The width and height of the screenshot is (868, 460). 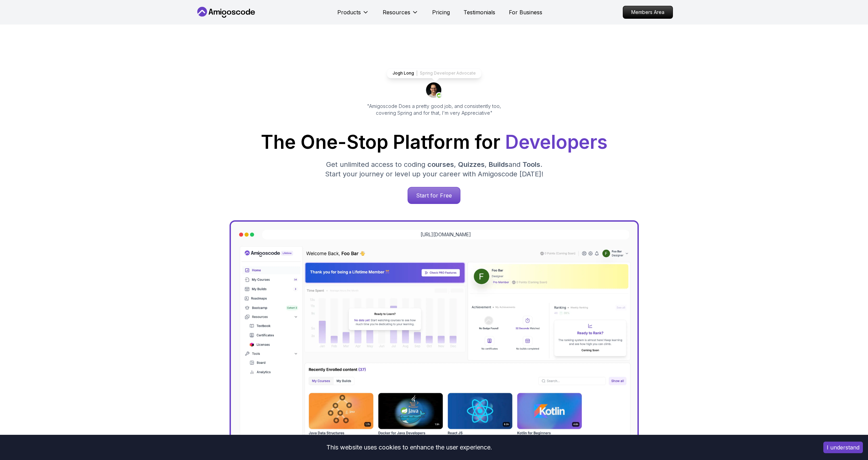 What do you see at coordinates (349, 12) in the screenshot?
I see `p: Products` at bounding box center [349, 12].